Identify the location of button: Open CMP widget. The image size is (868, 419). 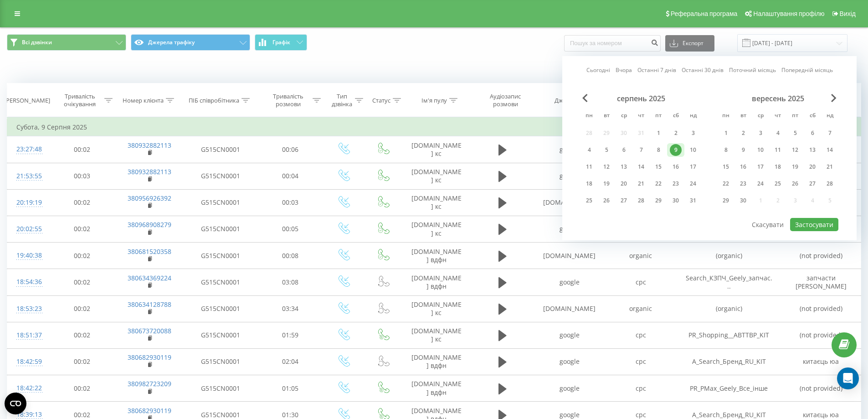
(15, 404).